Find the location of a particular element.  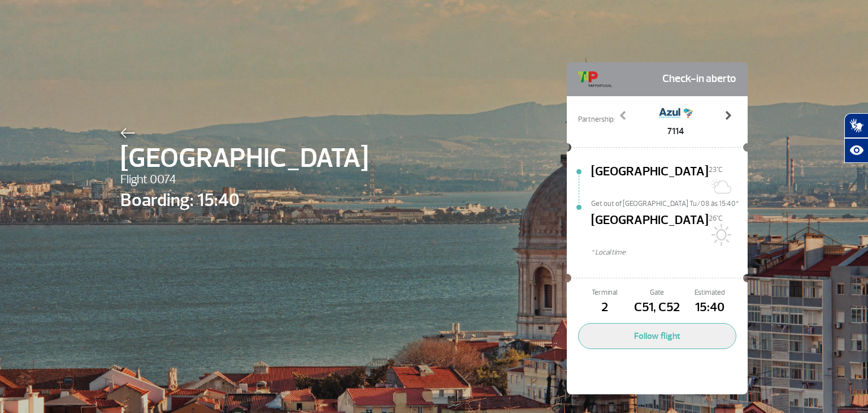

span: Boarding: 15:40 is located at coordinates (244, 200).